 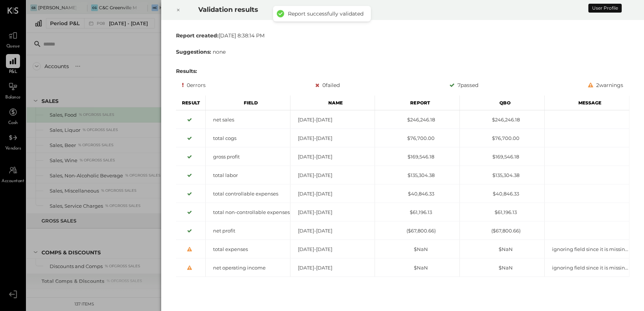 What do you see at coordinates (187, 71) in the screenshot?
I see `b: Results:` at bounding box center [187, 71].